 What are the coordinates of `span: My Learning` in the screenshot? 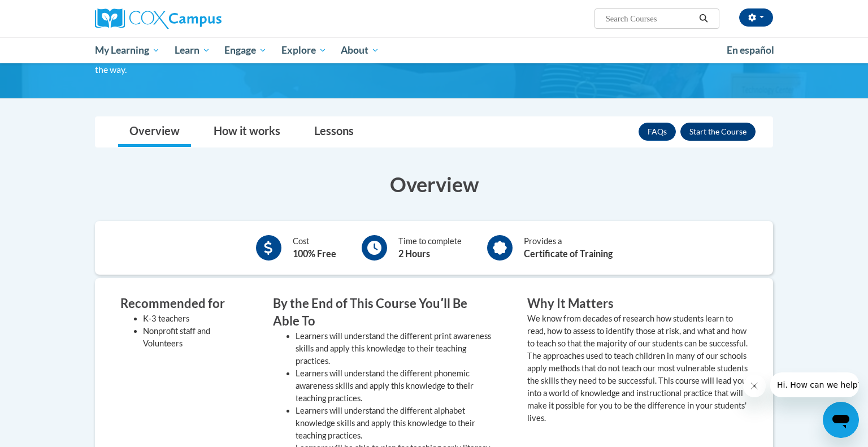 It's located at (127, 50).